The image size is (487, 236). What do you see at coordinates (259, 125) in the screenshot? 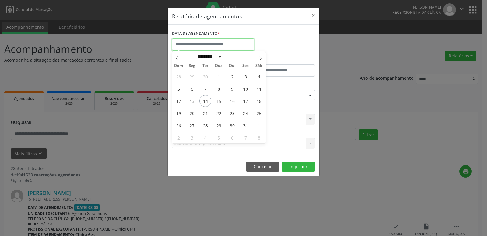
I see `span: Novembro 1, 2025` at bounding box center [259, 125].